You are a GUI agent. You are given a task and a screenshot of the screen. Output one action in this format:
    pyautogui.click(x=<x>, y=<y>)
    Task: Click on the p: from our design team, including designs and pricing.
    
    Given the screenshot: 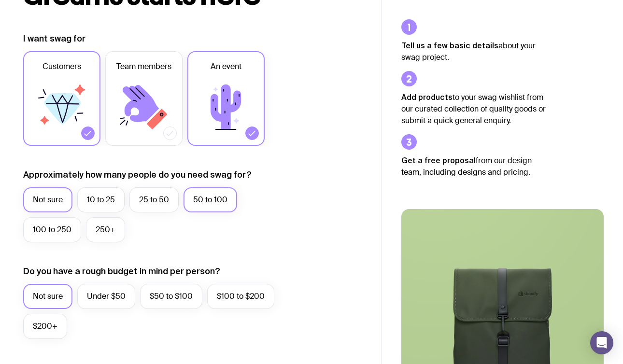 What is the action you would take?
    pyautogui.click(x=474, y=166)
    